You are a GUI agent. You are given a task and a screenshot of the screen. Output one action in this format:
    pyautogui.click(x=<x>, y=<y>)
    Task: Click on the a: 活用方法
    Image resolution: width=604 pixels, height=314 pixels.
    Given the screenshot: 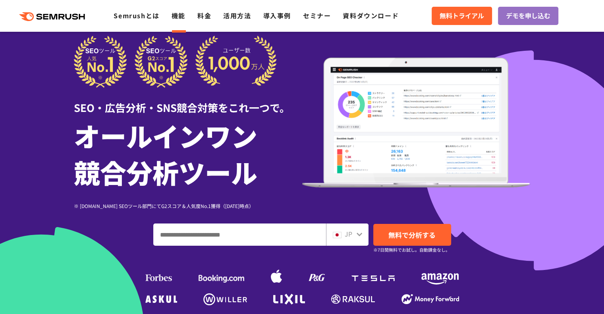 What is the action you would take?
    pyautogui.click(x=237, y=15)
    